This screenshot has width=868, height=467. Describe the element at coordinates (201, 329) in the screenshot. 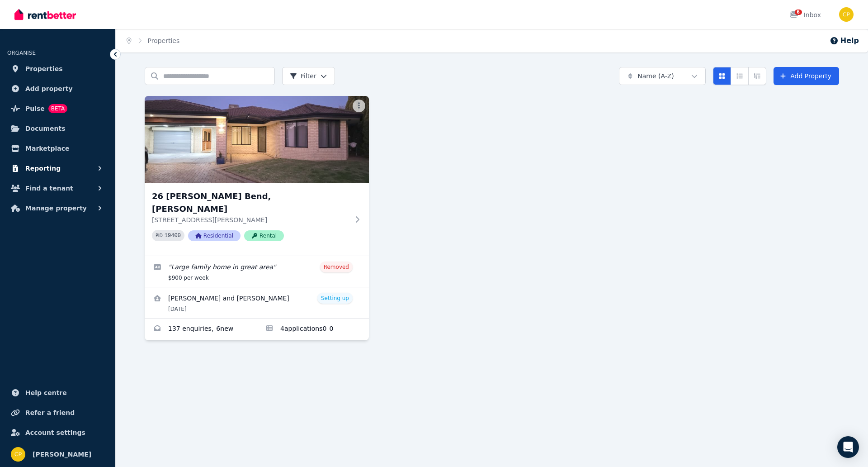

I see `a: Enquiries for 26 Hollins Bend, Madeley` at that location.